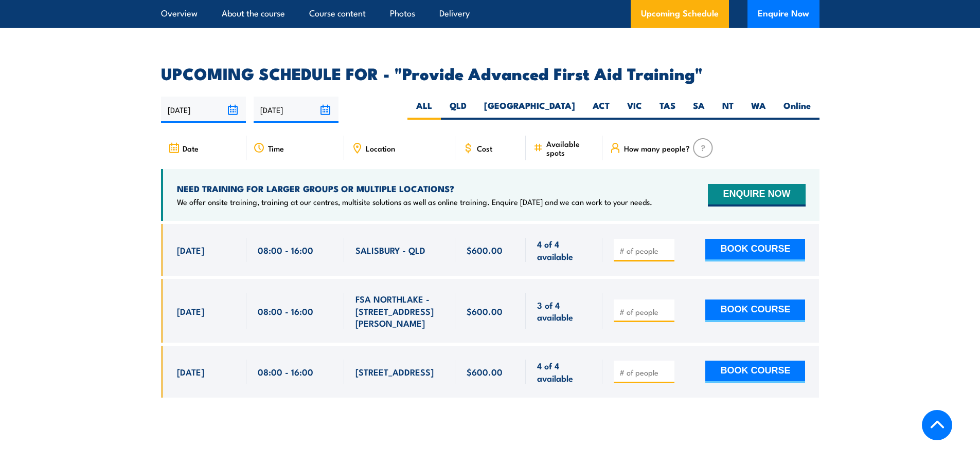 The height and width of the screenshot is (468, 980). What do you see at coordinates (728, 110) in the screenshot?
I see `label: NT` at bounding box center [728, 110].